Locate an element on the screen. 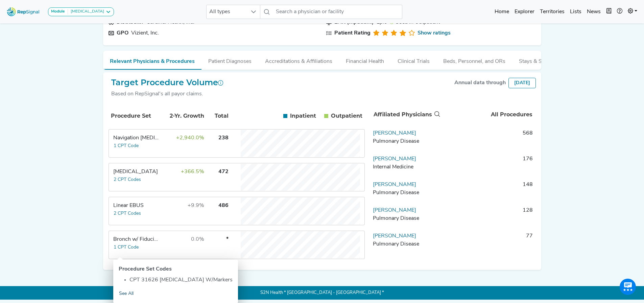 This screenshot has height=303, width=644. a: See All is located at coordinates (126, 294).